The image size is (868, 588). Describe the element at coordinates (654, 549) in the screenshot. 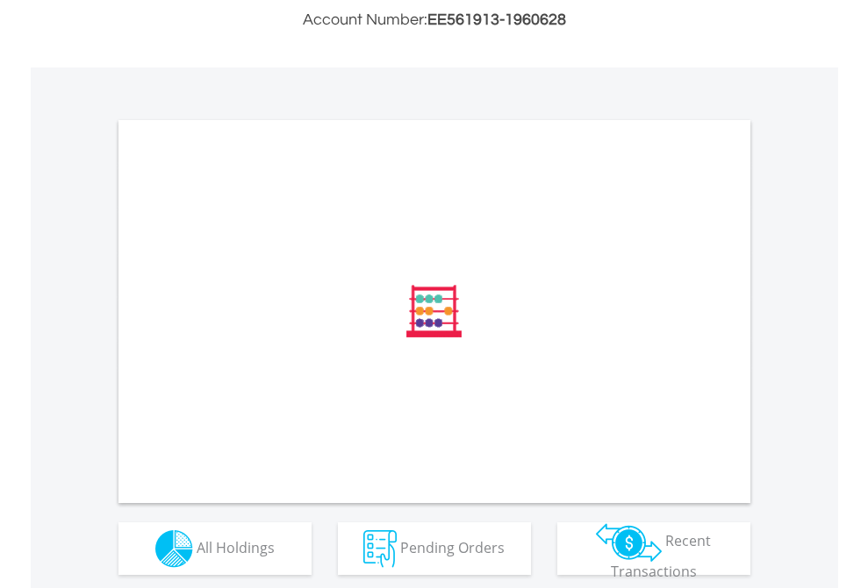

I see `button: Recent Transactions` at that location.